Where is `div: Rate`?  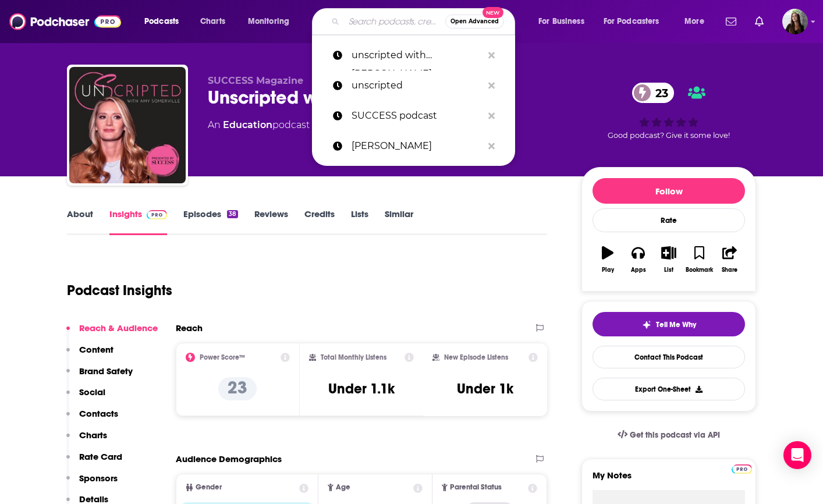
div: Rate is located at coordinates (668, 220).